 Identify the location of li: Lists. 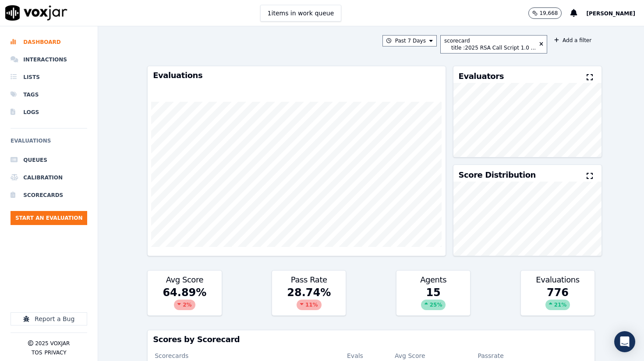
(49, 77).